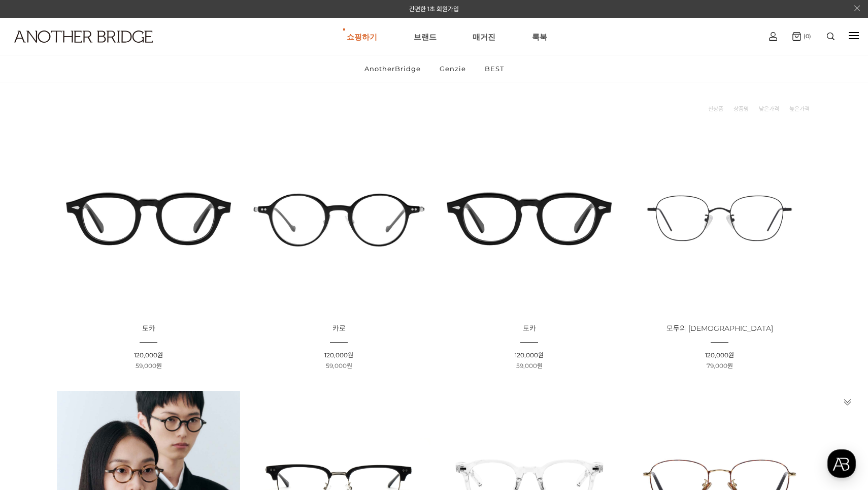 This screenshot has height=490, width=868. What do you see at coordinates (362, 37) in the screenshot?
I see `a: 쇼핑하기` at bounding box center [362, 37].